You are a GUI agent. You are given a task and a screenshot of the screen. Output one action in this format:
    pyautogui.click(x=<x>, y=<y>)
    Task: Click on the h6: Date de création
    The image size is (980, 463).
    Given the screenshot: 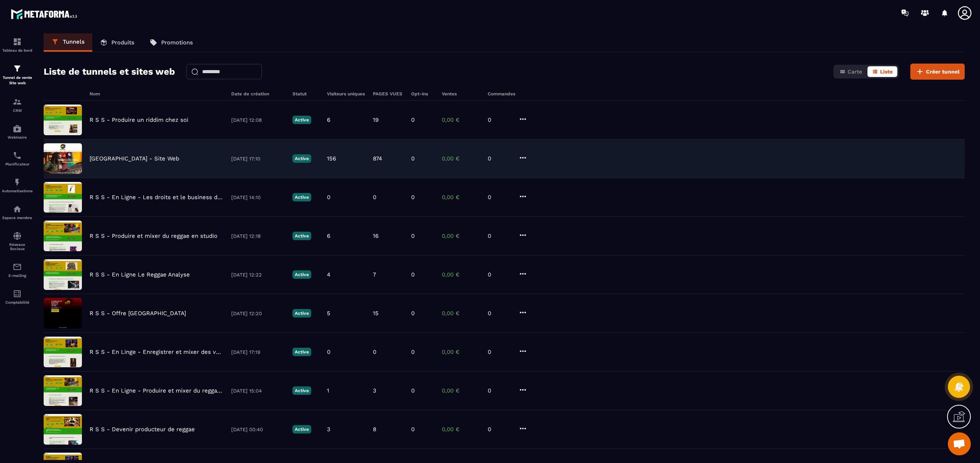 What is the action you would take?
    pyautogui.click(x=258, y=94)
    